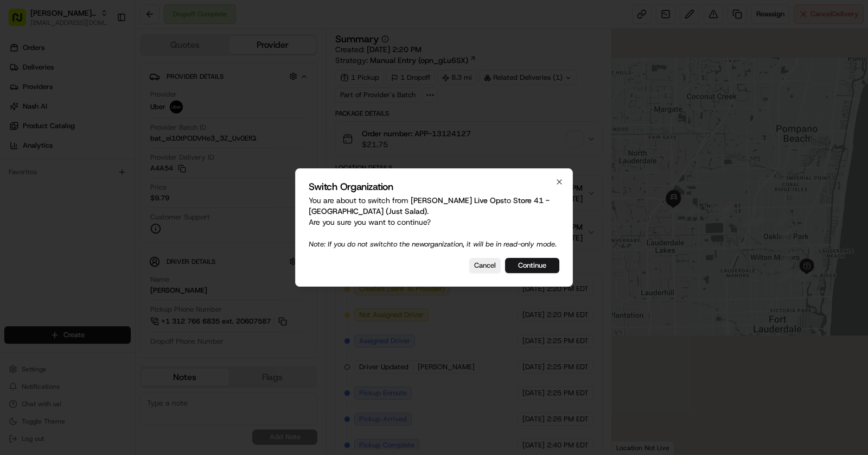 The width and height of the screenshot is (868, 455). Describe the element at coordinates (434, 222) in the screenshot. I see `p: You are about to switch from to . Are you sure you want to continue?` at that location.